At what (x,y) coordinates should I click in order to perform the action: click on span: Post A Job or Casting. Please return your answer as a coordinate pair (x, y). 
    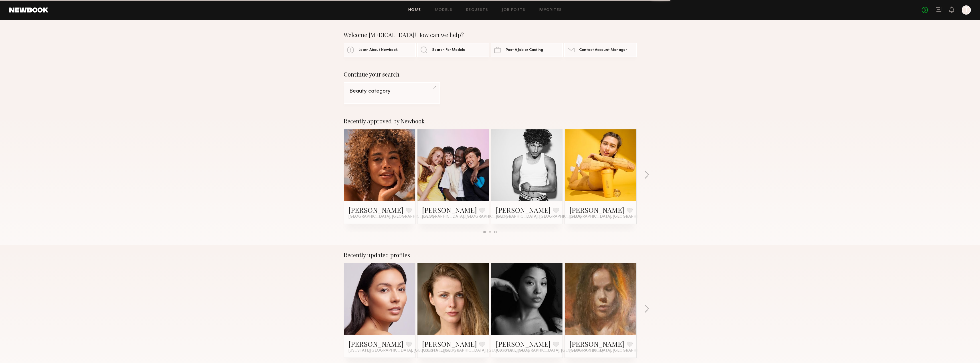
    Looking at the image, I should click on (524, 50).